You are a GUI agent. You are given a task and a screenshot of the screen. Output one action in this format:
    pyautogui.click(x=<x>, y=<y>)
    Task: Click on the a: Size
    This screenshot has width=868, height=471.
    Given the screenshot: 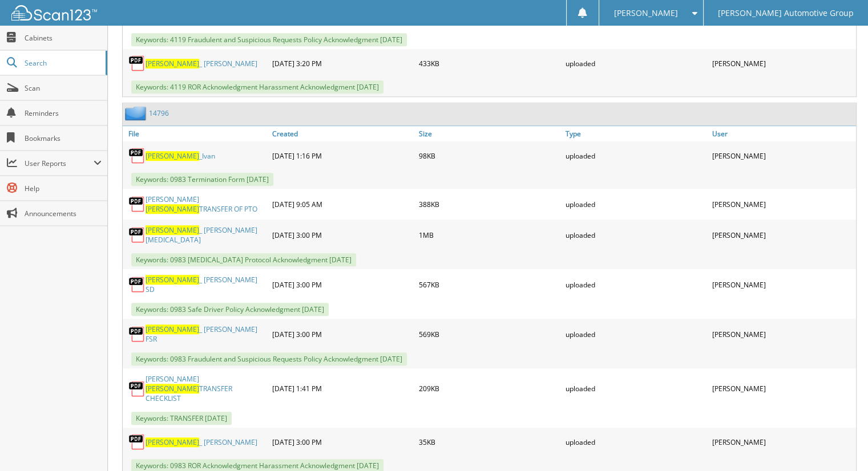 What is the action you would take?
    pyautogui.click(x=489, y=134)
    